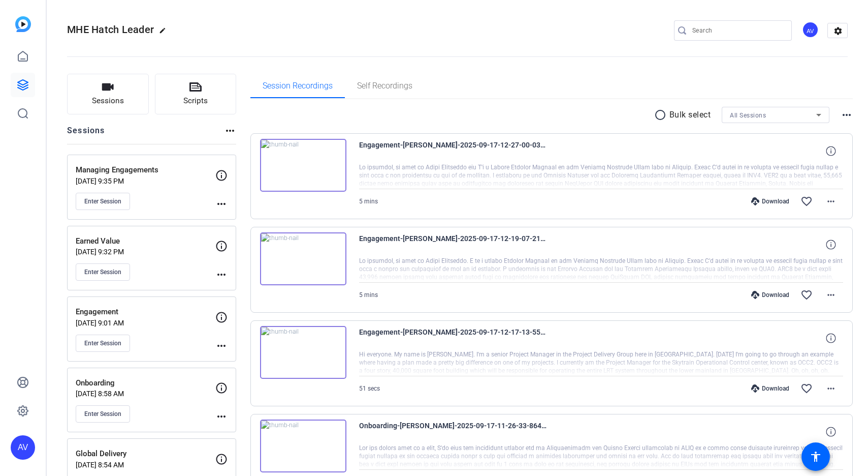  Describe the element at coordinates (146, 383) in the screenshot. I see `p: Onboarding` at that location.